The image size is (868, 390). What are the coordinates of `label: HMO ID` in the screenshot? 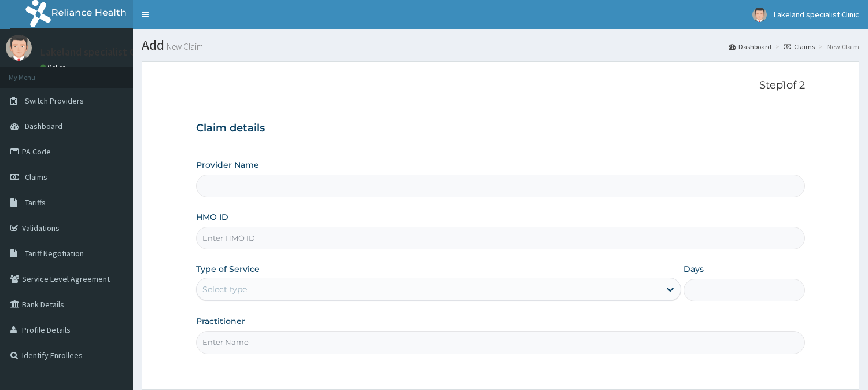 It's located at (212, 217).